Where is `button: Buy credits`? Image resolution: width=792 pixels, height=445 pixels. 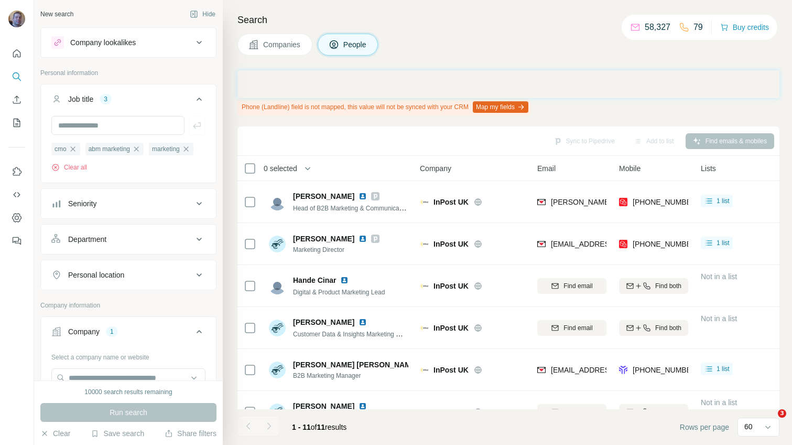
button: Buy credits is located at coordinates (744, 27).